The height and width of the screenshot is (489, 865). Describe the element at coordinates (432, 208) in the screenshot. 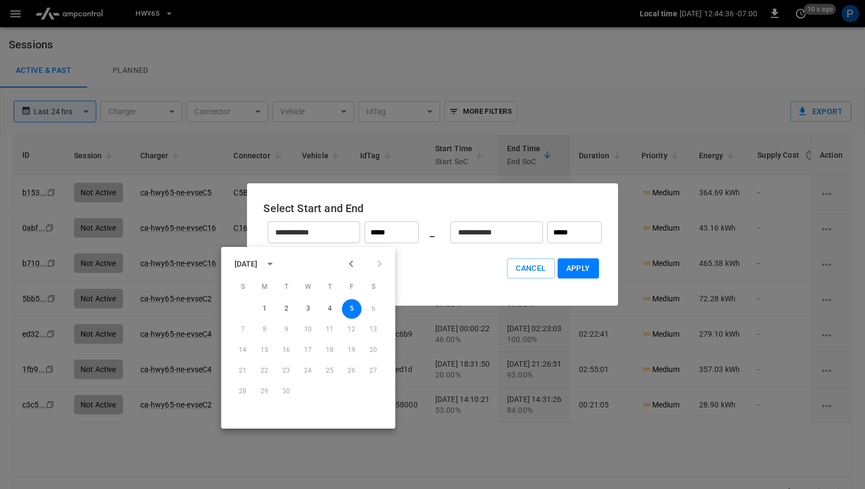

I see `h6: Select Start and End` at that location.